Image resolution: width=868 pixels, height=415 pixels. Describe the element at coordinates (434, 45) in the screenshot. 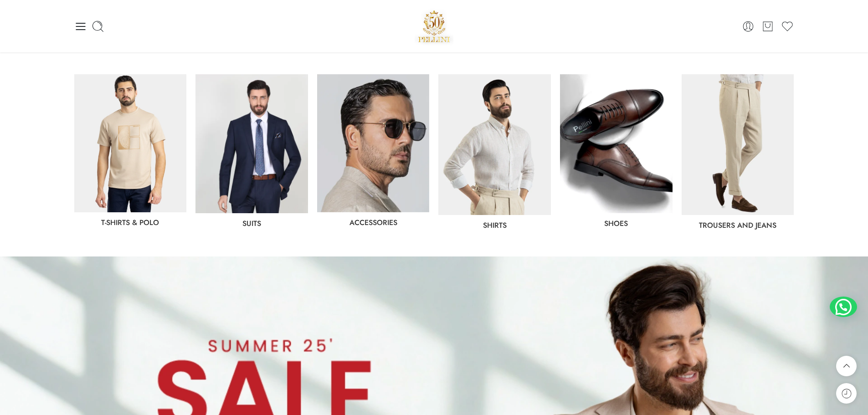

I see `h2: shop by category` at that location.